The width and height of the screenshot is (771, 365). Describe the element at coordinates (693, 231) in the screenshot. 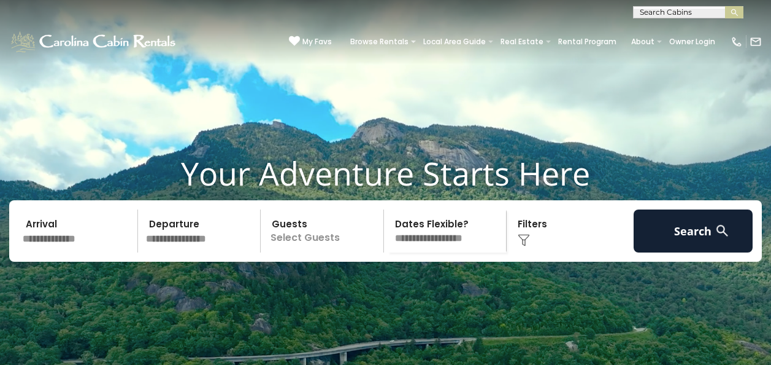

I see `button: Search` at that location.